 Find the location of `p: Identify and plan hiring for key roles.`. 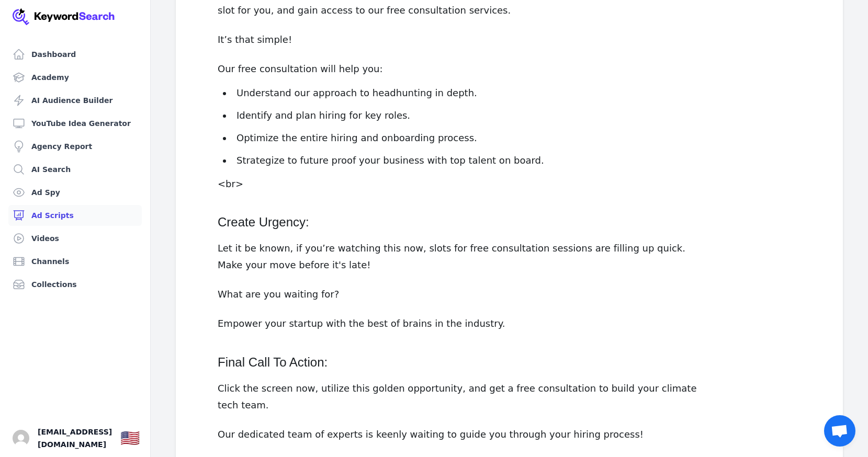

p: Identify and plan hiring for key roles. is located at coordinates (470, 115).